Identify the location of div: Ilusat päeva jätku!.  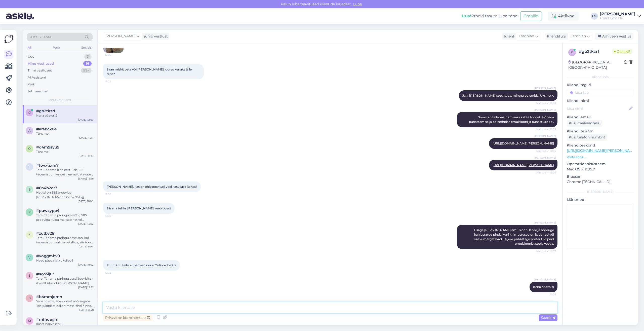
(65, 324).